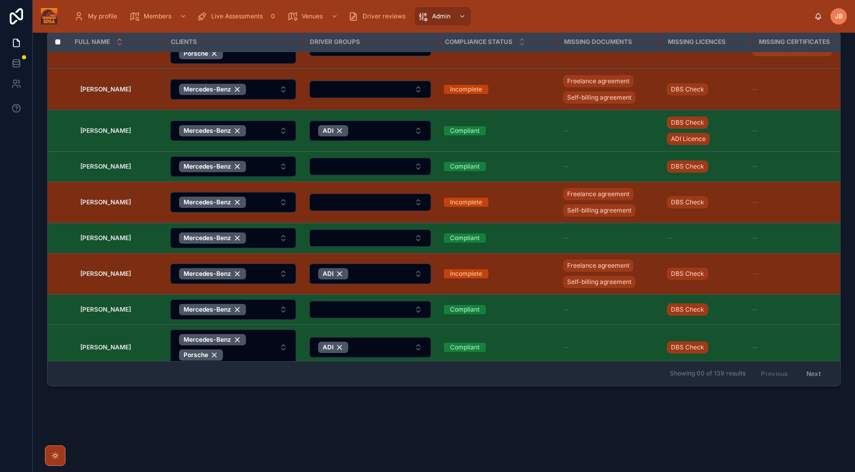 The image size is (855, 472). I want to click on span: Live Assessments, so click(237, 16).